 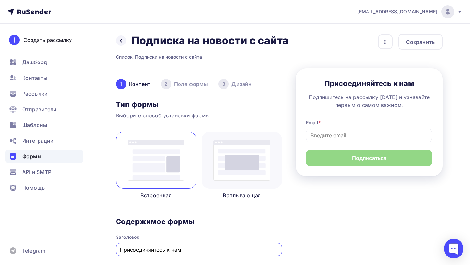 What do you see at coordinates (32, 156) in the screenshot?
I see `span: Формы` at bounding box center [32, 156].